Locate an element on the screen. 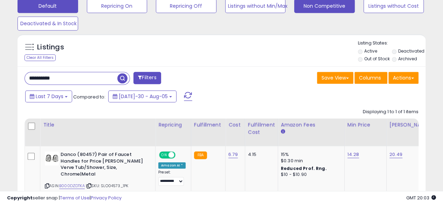 The image size is (443, 205). b: Reduced Prof. Rng. is located at coordinates (304, 168).